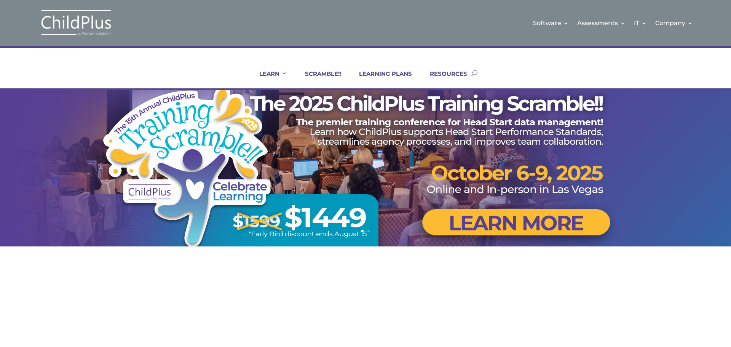 This screenshot has height=347, width=731. I want to click on a: LEARN, so click(268, 79).